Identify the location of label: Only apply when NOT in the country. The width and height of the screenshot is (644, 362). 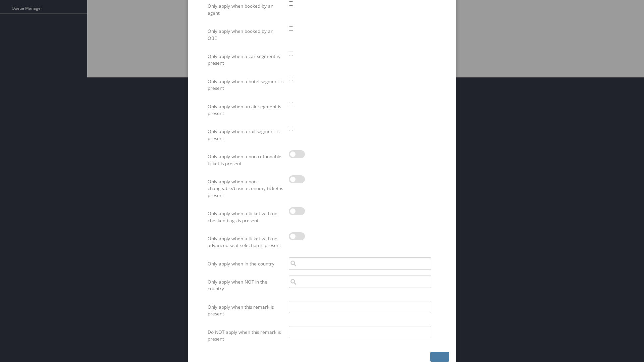
(246, 285).